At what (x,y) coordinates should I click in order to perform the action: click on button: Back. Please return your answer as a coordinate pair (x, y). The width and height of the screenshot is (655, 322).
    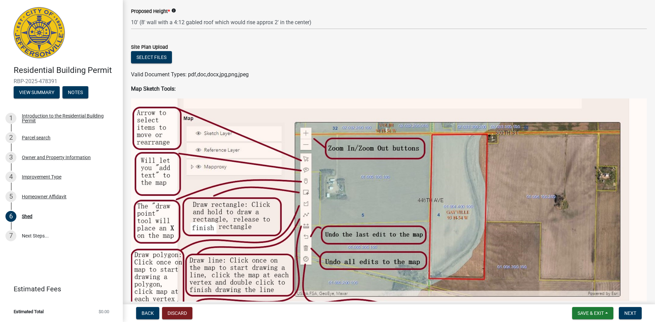
    Looking at the image, I should click on (148, 313).